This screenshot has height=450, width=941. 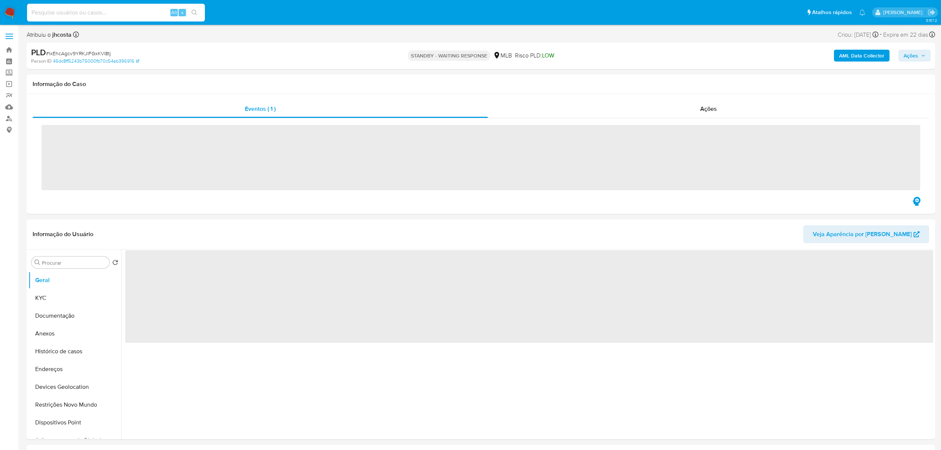 What do you see at coordinates (174, 12) in the screenshot?
I see `span: Alt` at bounding box center [174, 12].